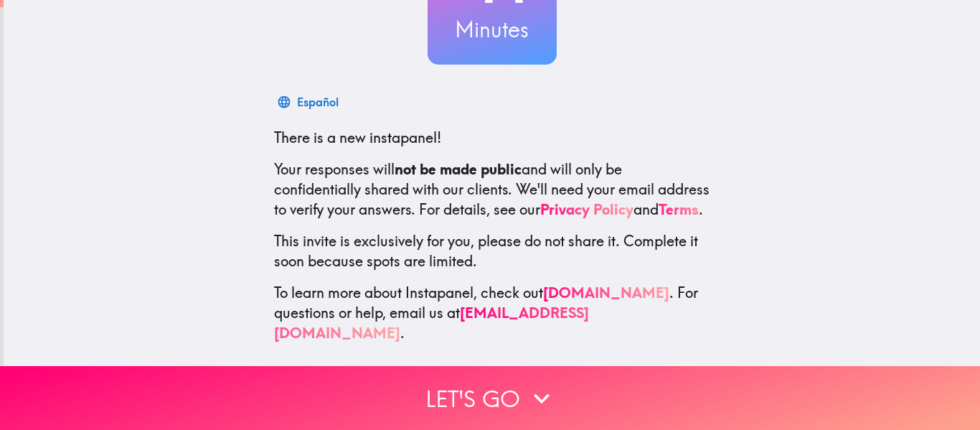  Describe the element at coordinates (493, 313) in the screenshot. I see `p: To learn more about Instapanel, check out . For questions or help, email us at .` at that location.